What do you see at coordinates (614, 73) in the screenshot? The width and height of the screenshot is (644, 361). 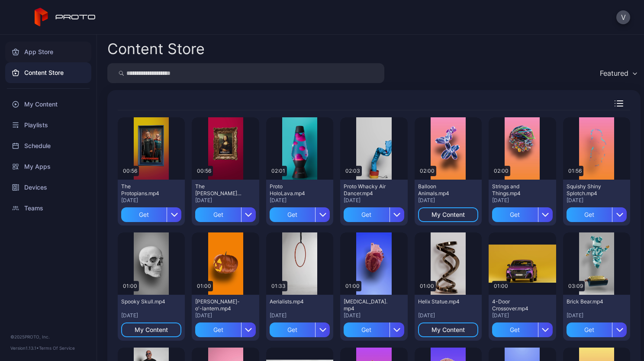 I see `div: Featured` at bounding box center [614, 73].